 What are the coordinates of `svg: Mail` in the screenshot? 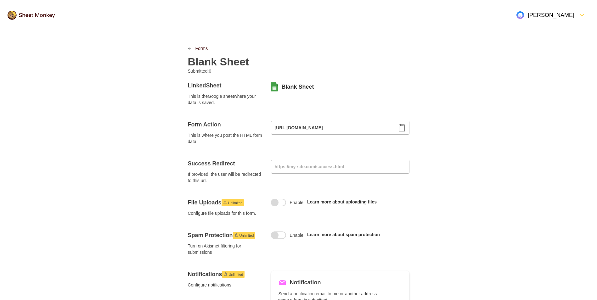 It's located at (282, 282).